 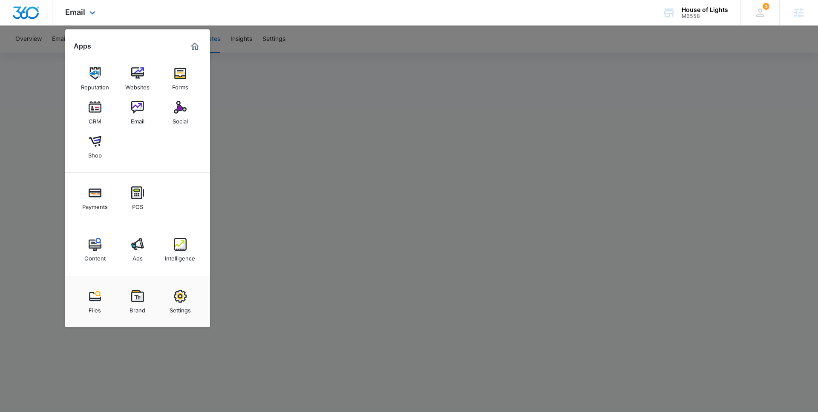 What do you see at coordinates (705, 16) in the screenshot?
I see `div: account id` at bounding box center [705, 16].